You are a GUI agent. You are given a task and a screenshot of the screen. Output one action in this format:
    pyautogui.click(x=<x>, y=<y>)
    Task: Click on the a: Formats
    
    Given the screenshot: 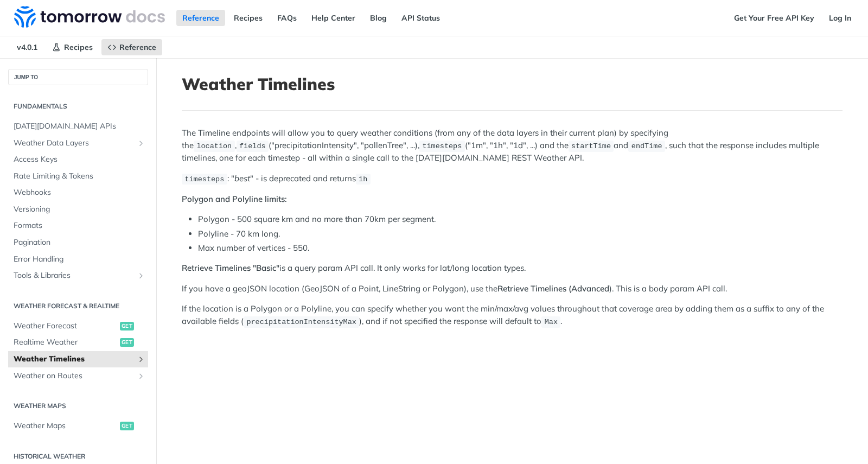 What is the action you would take?
    pyautogui.click(x=78, y=225)
    